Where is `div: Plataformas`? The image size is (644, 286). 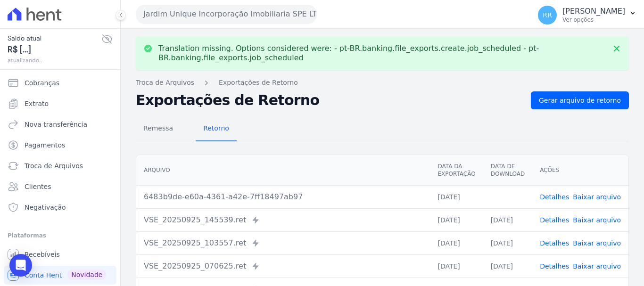
div: Plataformas is located at coordinates (60, 236).